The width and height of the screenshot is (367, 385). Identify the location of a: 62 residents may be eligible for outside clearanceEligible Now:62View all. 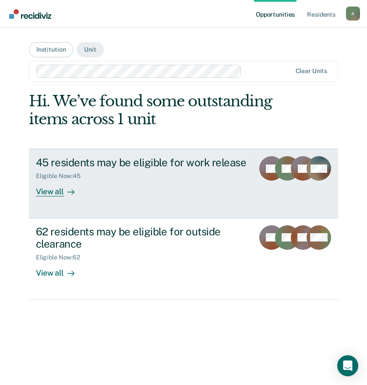
(183, 259).